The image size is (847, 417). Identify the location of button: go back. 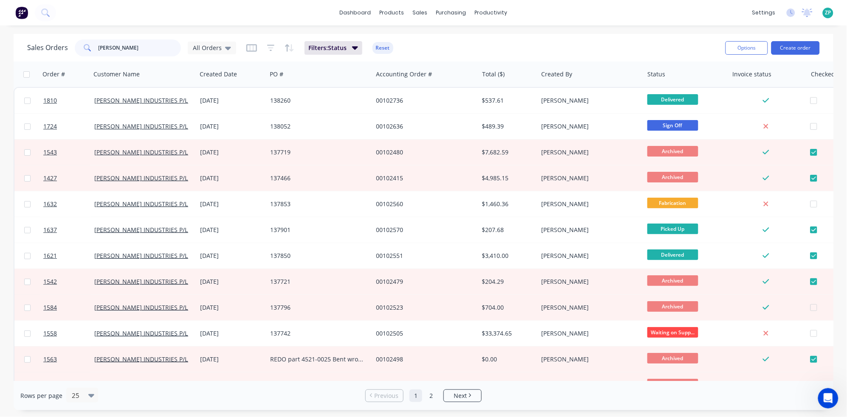
(14, 11).